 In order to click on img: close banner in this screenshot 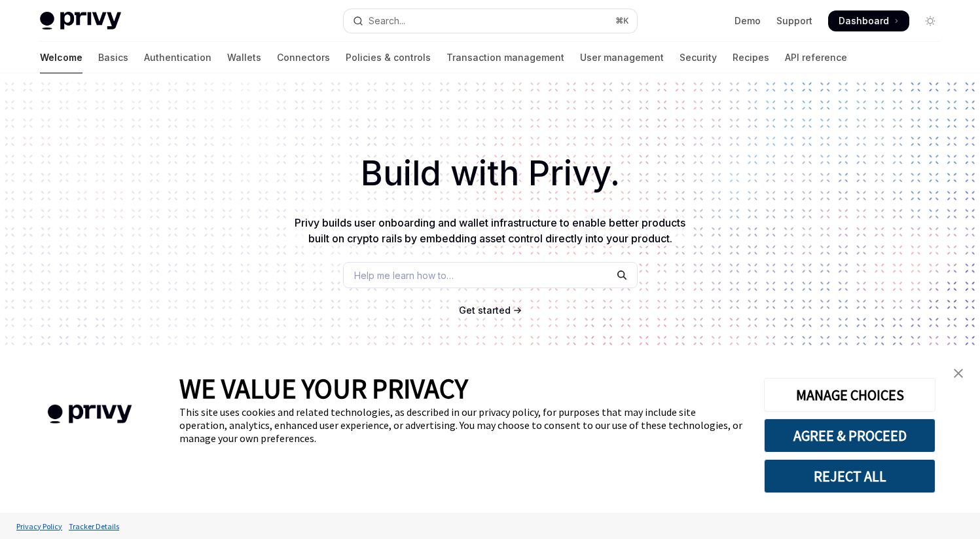, I will do `click(959, 374)`.